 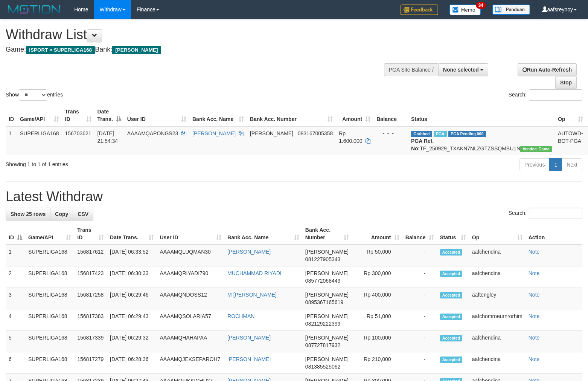 I want to click on span: Grabbed, so click(x=422, y=134).